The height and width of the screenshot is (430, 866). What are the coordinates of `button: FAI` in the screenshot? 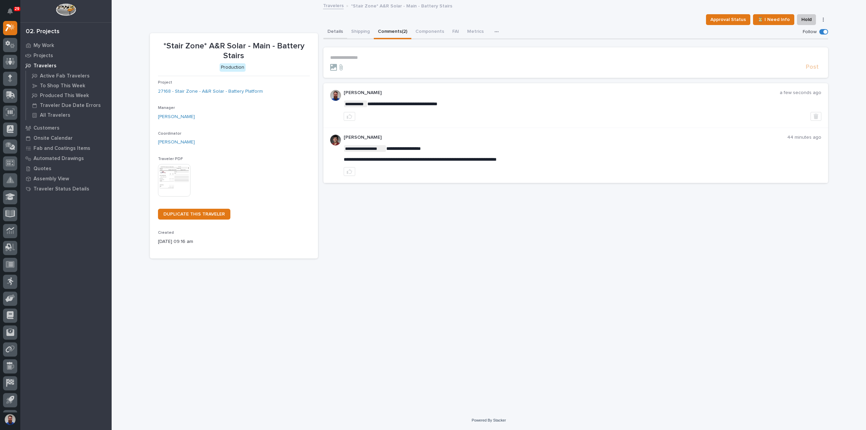 It's located at (456, 32).